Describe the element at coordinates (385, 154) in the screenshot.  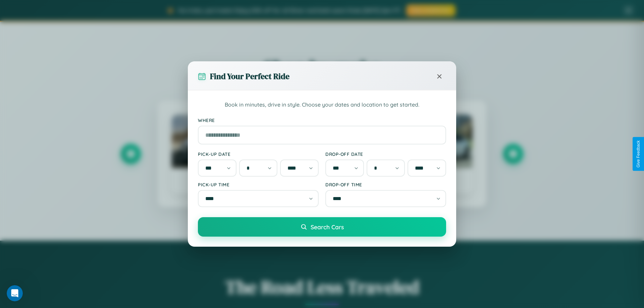
I see `label: Drop-off Date` at that location.